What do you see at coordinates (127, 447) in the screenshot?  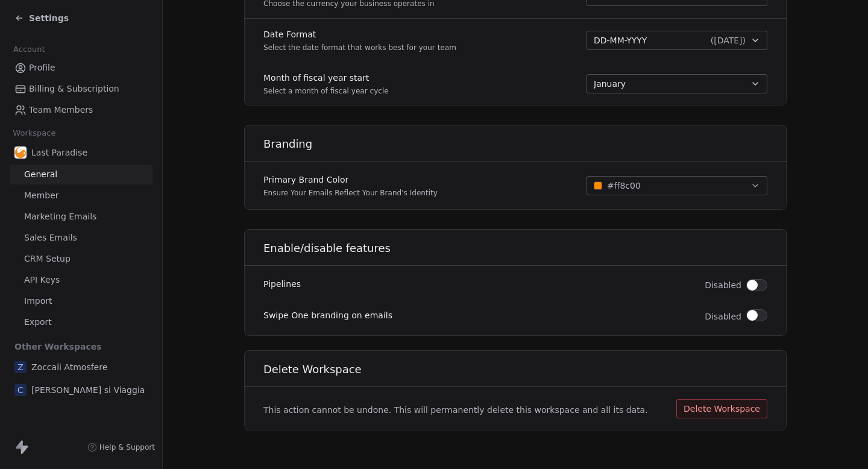 I see `span: Help & Support` at bounding box center [127, 447].